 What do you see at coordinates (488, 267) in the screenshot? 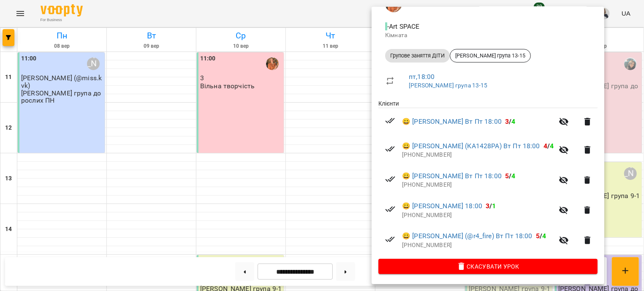
I see `span: Скасувати Урок` at bounding box center [488, 267].